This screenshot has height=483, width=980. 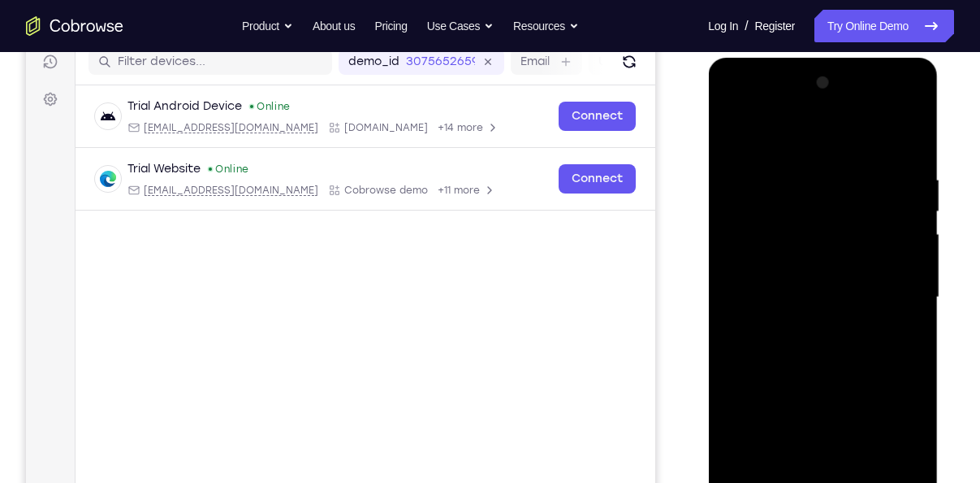 What do you see at coordinates (25, 99) in the screenshot?
I see `a: Settings` at bounding box center [25, 99].